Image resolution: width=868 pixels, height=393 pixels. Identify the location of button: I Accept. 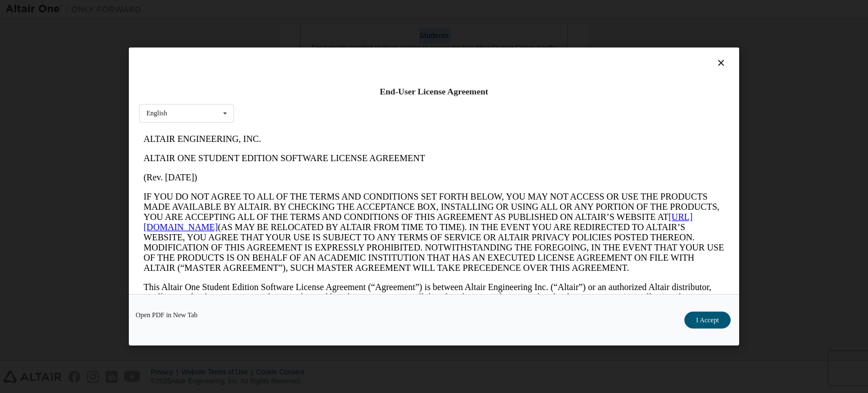
(708, 320).